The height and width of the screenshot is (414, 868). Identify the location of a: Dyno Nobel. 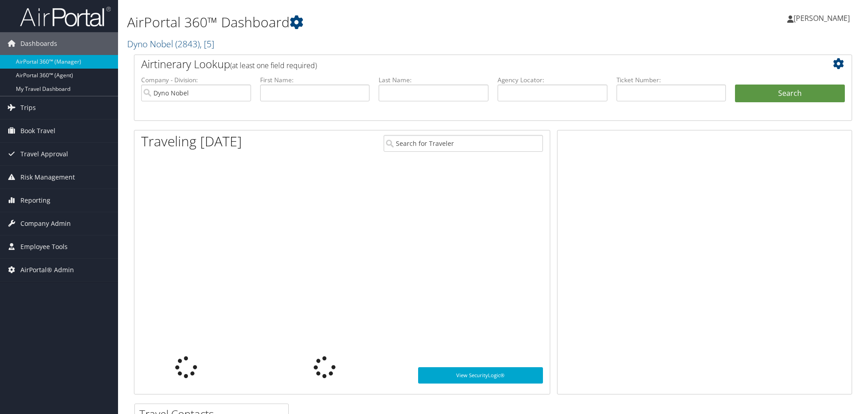
(170, 44).